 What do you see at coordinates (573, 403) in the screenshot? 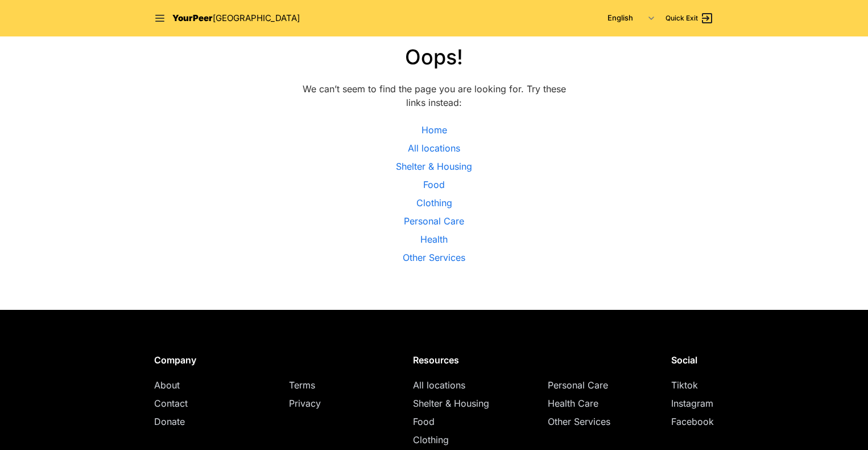
I see `span: Health Care` at bounding box center [573, 403].